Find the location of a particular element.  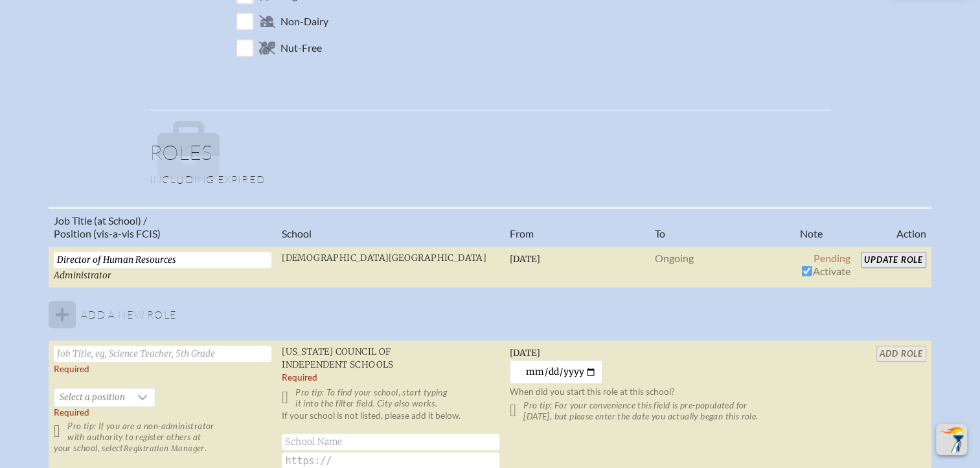

input: Eg, Science Teacher, 5th Grade is located at coordinates (163, 260).